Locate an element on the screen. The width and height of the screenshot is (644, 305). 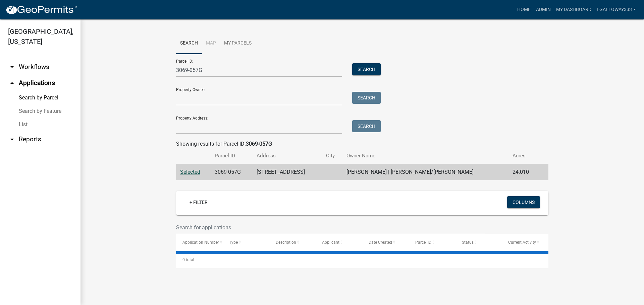
th: Acres is located at coordinates (524, 156).